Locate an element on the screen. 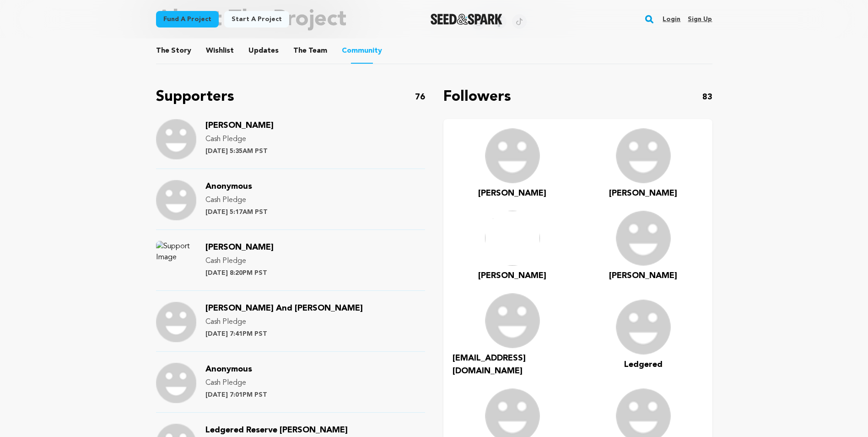 The image size is (868, 437). span: Team is located at coordinates (311, 51).